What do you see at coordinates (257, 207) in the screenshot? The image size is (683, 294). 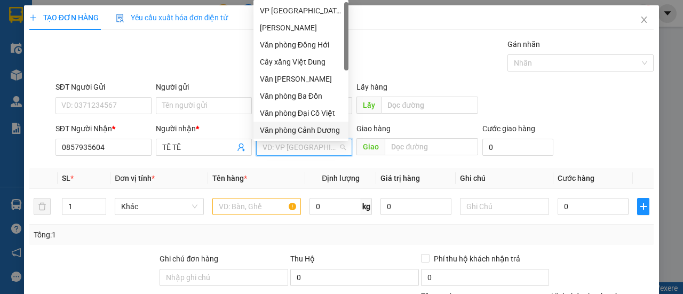 I see `input: VD: Bàn, Ghế` at bounding box center [257, 207].